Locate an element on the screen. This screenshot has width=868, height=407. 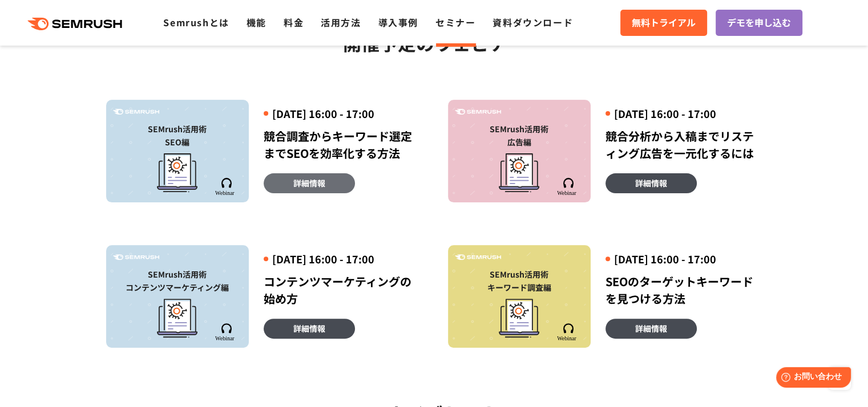
span: 無料トライアル is located at coordinates (664, 23).